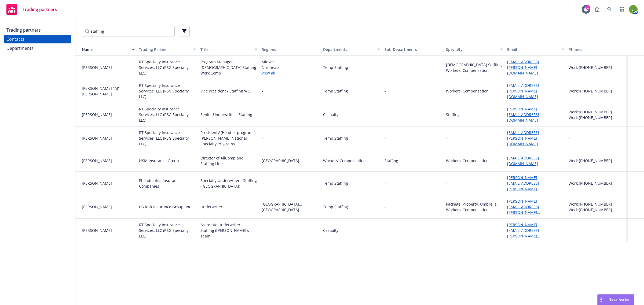 This screenshot has width=644, height=305. What do you see at coordinates (472, 50) in the screenshot?
I see `div: Specialty` at bounding box center [472, 50].